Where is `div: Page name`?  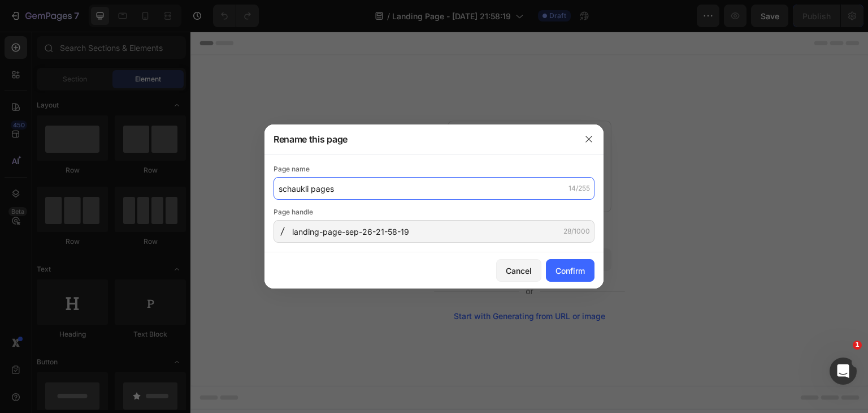
div: Page name is located at coordinates (434, 169).